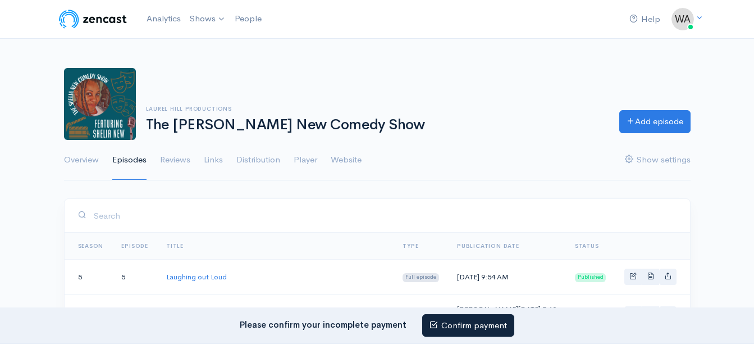 This screenshot has width=754, height=344. What do you see at coordinates (91, 245) in the screenshot?
I see `a: Season` at bounding box center [91, 245].